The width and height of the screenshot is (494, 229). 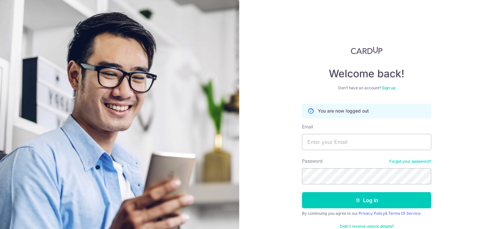 What do you see at coordinates (307, 127) in the screenshot?
I see `label: Email` at bounding box center [307, 127].